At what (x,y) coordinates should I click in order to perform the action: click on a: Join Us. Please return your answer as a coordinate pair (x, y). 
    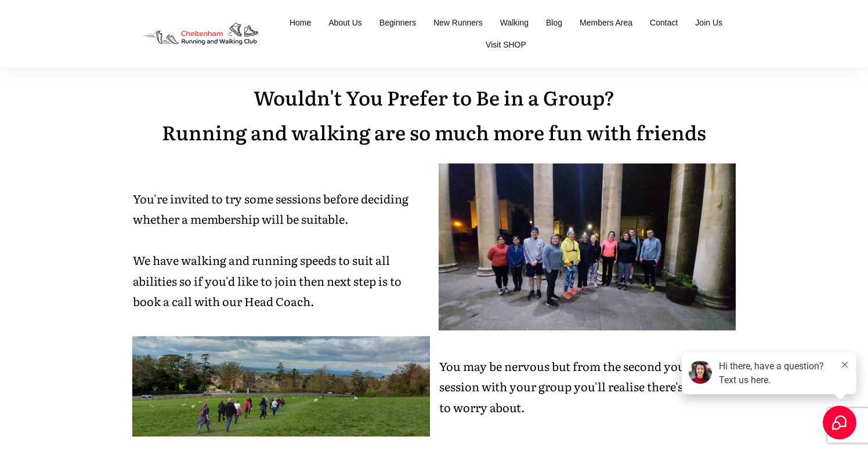
    Looking at the image, I should click on (708, 22).